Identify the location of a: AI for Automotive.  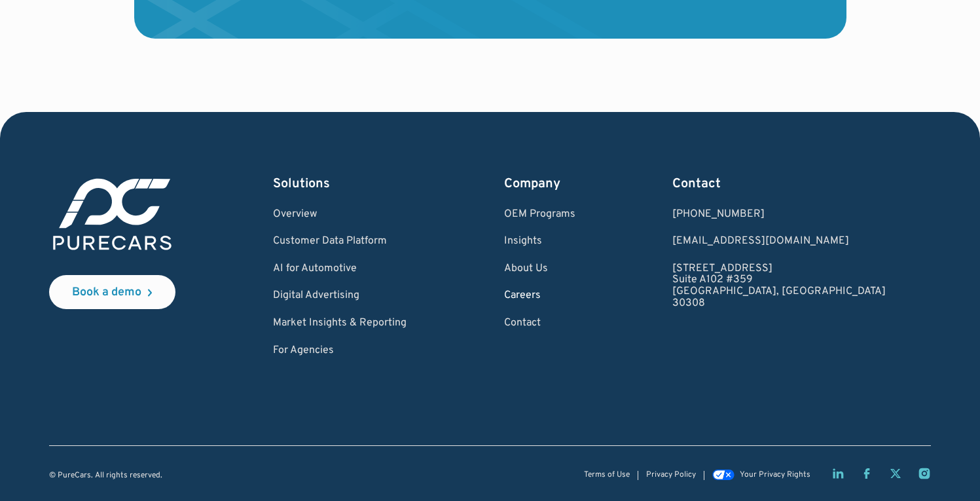
(340, 269).